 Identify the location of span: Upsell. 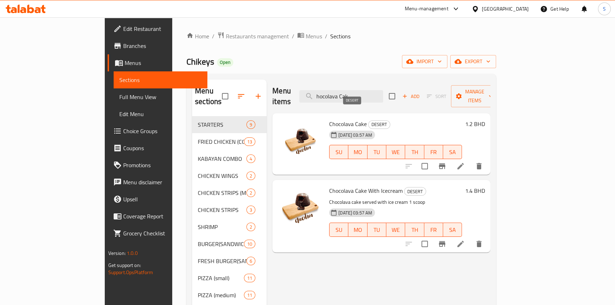
(162, 199).